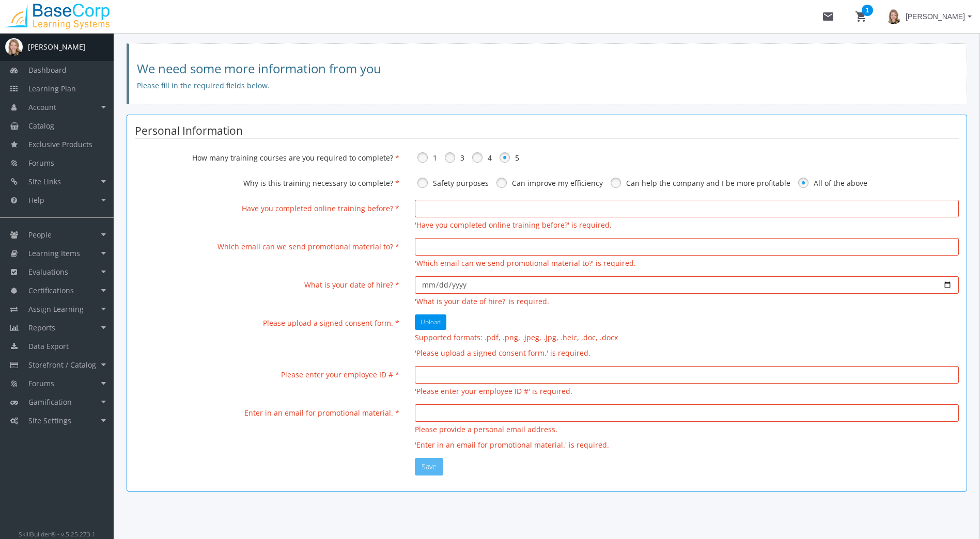 Image resolution: width=980 pixels, height=539 pixels. What do you see at coordinates (546, 130) in the screenshot?
I see `legend: Personal Information` at bounding box center [546, 130].